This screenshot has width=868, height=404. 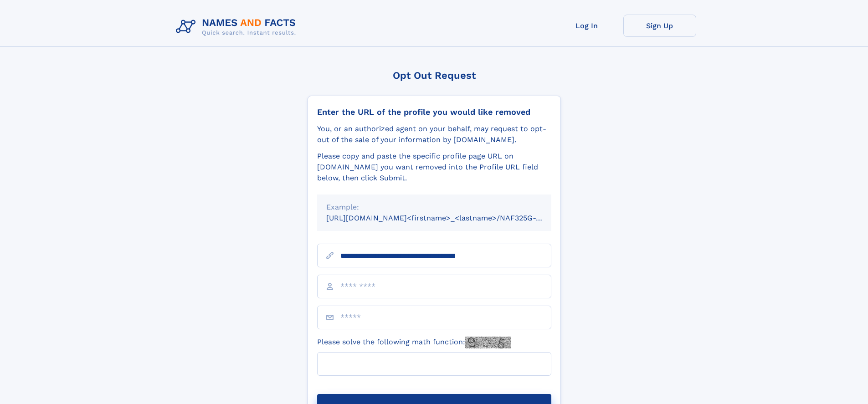 I want to click on div: Example:, so click(x=435, y=207).